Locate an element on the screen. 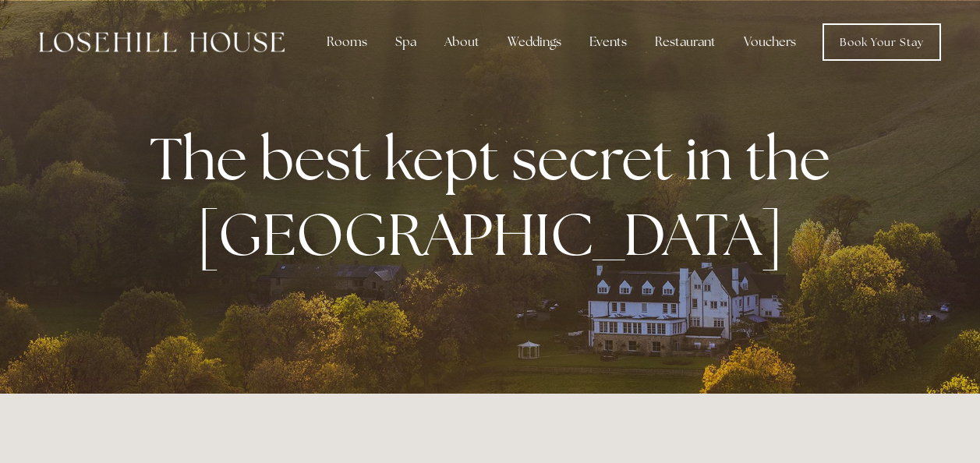 The height and width of the screenshot is (463, 980). div: Rooms is located at coordinates (347, 42).